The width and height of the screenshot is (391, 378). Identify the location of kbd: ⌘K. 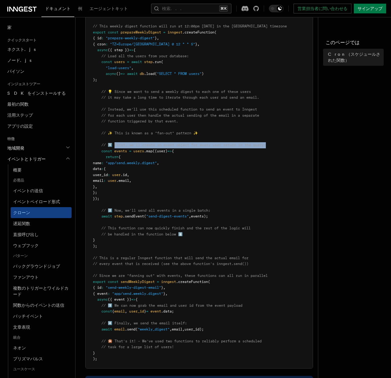
(224, 9).